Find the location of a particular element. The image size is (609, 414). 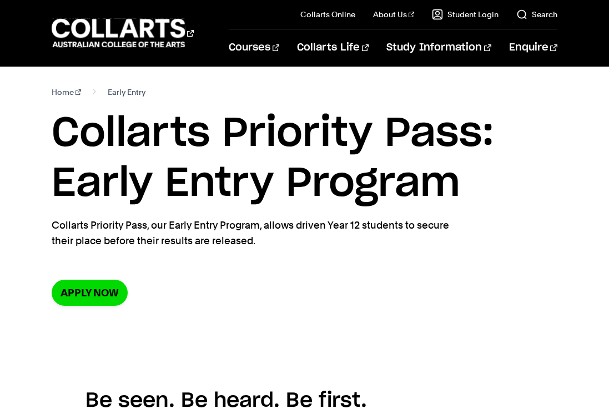

a: Courses is located at coordinates (254, 48).